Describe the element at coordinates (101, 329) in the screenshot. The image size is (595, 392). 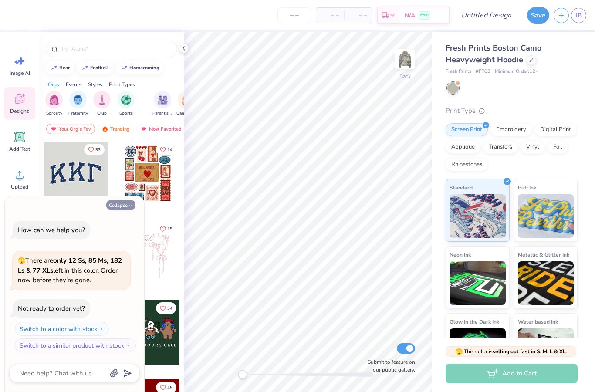
I see `img: Switch to a color with stock` at that location.